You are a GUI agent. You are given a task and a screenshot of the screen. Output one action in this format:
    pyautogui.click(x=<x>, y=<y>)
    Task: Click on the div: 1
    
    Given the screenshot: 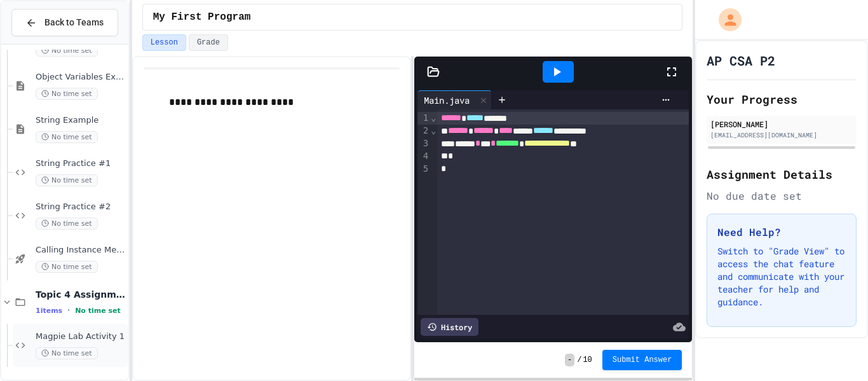 What is the action you would take?
    pyautogui.click(x=424, y=118)
    